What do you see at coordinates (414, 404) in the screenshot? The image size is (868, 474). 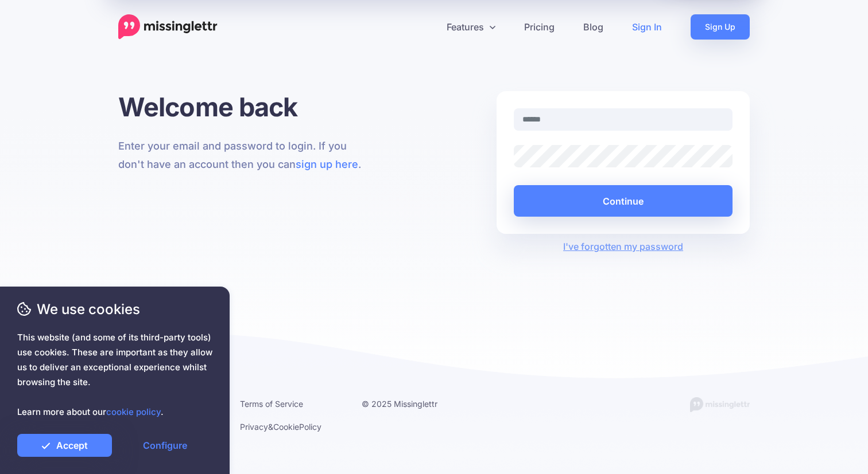 I see `li: © 2025 Missinglettr` at bounding box center [414, 404].